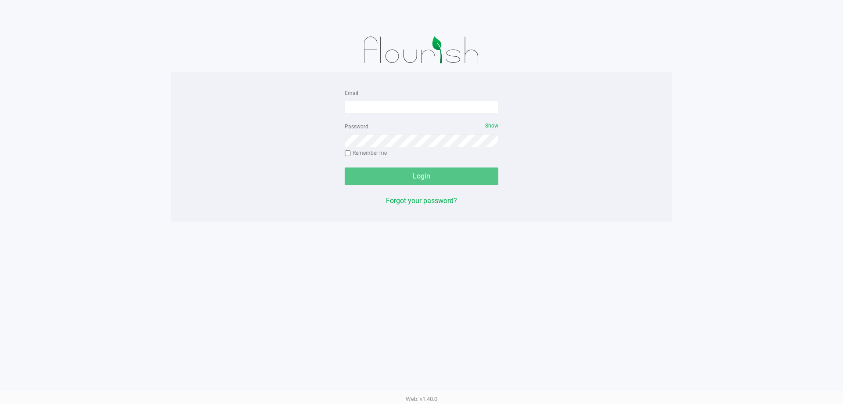  I want to click on label: Password, so click(357, 126).